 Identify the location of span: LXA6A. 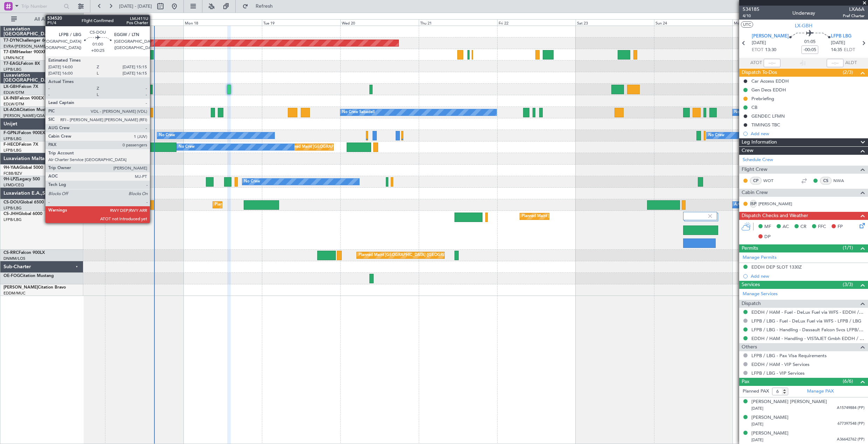
(853, 9).